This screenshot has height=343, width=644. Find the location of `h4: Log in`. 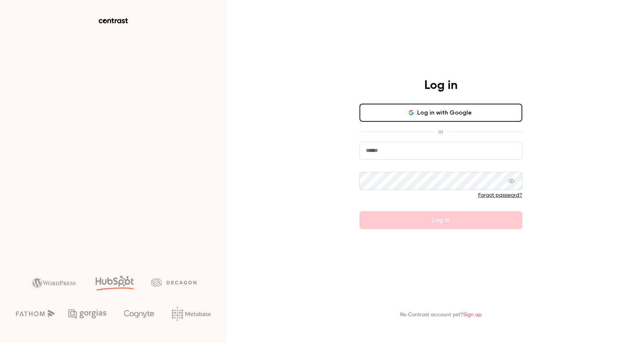

h4: Log in is located at coordinates (441, 86).